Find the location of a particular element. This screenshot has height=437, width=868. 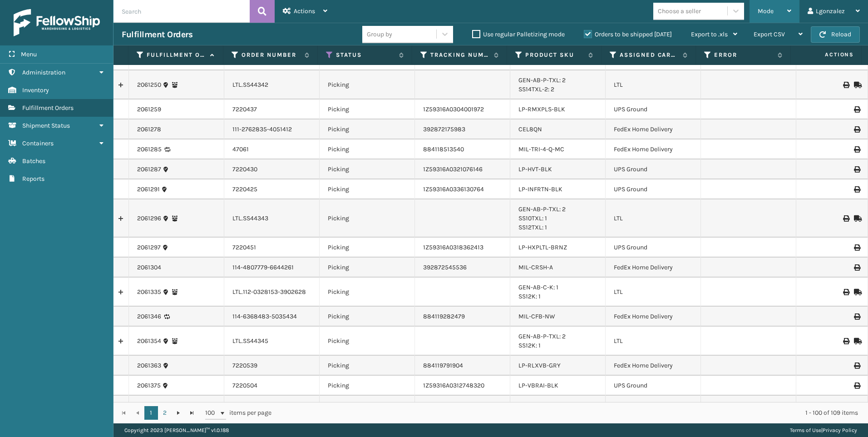

a: 2061297 is located at coordinates (149, 248).